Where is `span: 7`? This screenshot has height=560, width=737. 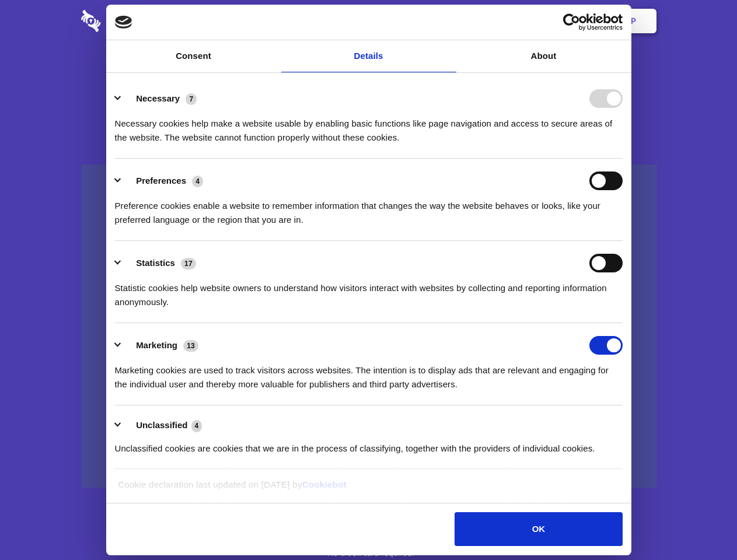 span: 7 is located at coordinates (191, 99).